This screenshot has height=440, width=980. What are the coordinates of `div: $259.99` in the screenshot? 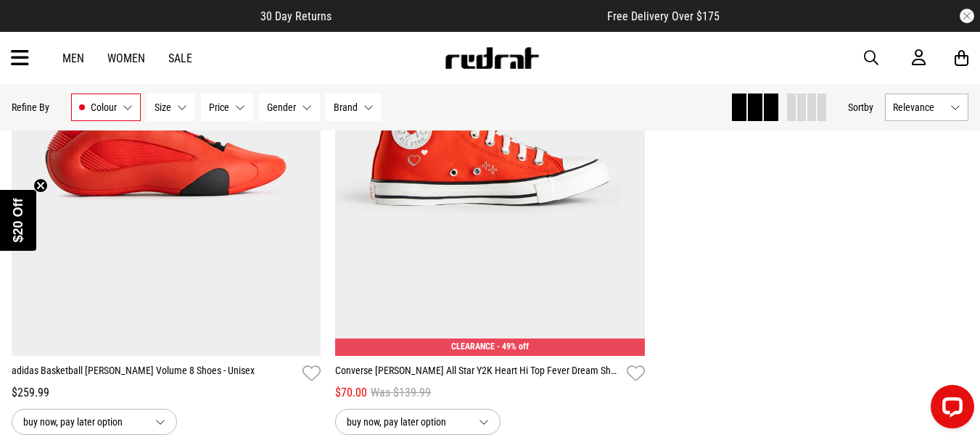 It's located at (166, 394).